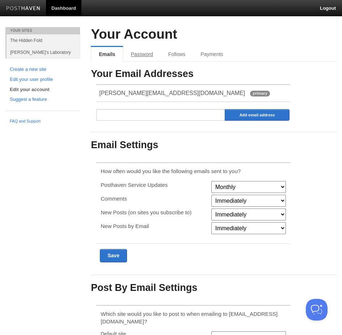 The image size is (342, 335). What do you see at coordinates (193, 171) in the screenshot?
I see `p: How often would you like the following emails sent to you?` at bounding box center [193, 171].